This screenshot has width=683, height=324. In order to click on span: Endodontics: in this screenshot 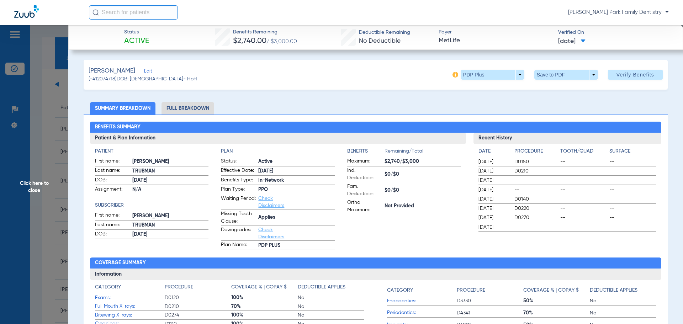, I will do `click(422, 301)`.